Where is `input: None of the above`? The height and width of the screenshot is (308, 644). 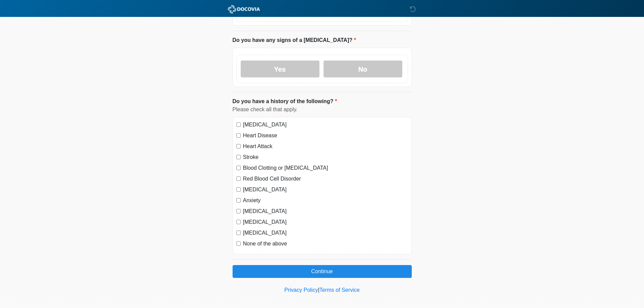 input: None of the above is located at coordinates (238, 243).